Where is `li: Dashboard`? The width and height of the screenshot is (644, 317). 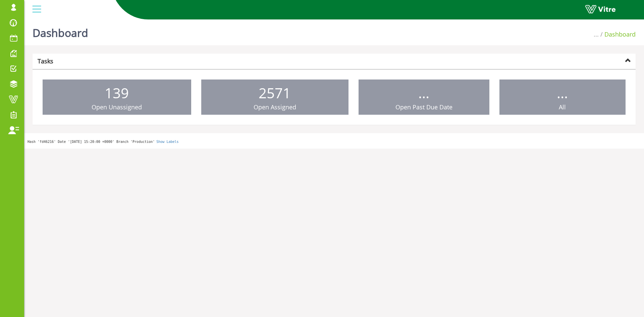 li: Dashboard is located at coordinates (617, 35).